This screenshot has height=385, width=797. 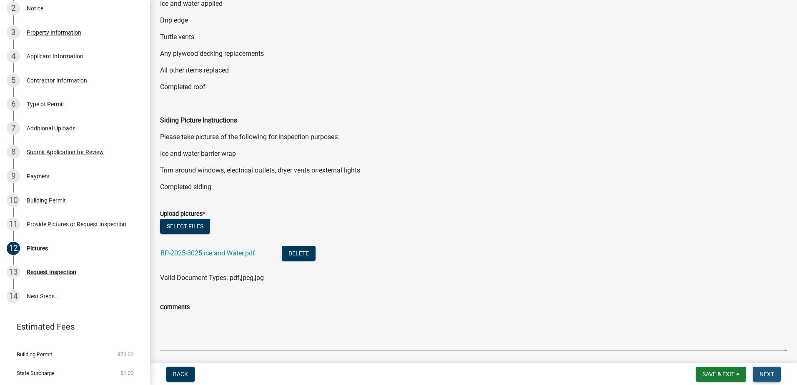 I want to click on button: Back, so click(x=181, y=374).